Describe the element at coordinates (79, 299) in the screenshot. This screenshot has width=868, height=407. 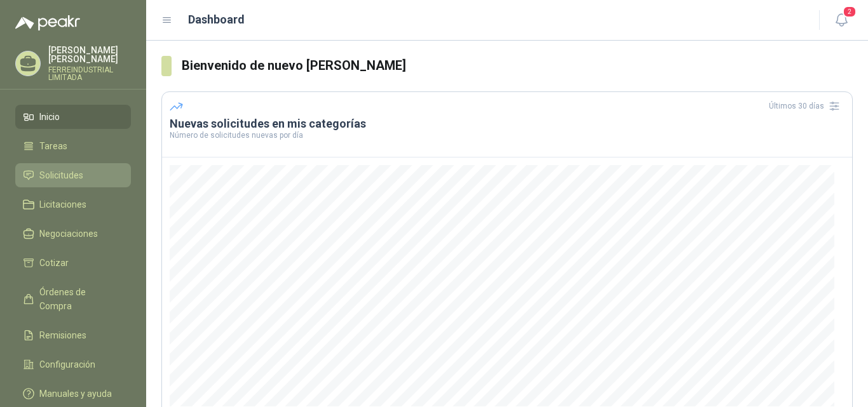
I see `span: Órdenes de Compra` at that location.